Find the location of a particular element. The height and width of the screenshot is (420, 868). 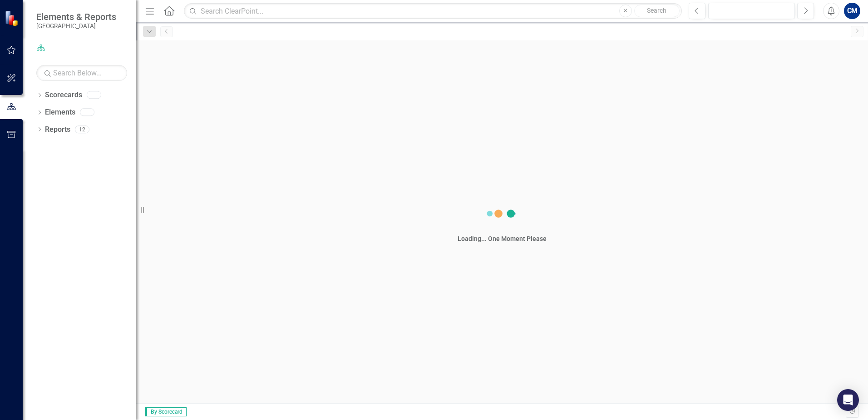

div: Loading... One Moment Please is located at coordinates (502, 239).